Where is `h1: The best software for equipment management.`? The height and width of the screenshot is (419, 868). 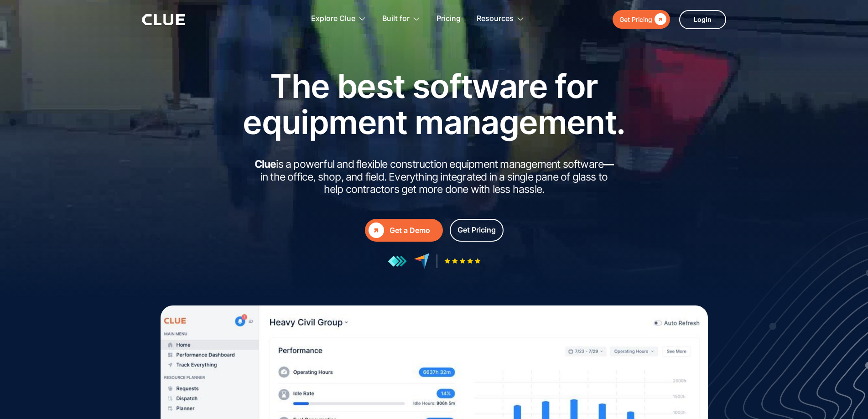
h1: The best software for equipment management. is located at coordinates (434, 104).